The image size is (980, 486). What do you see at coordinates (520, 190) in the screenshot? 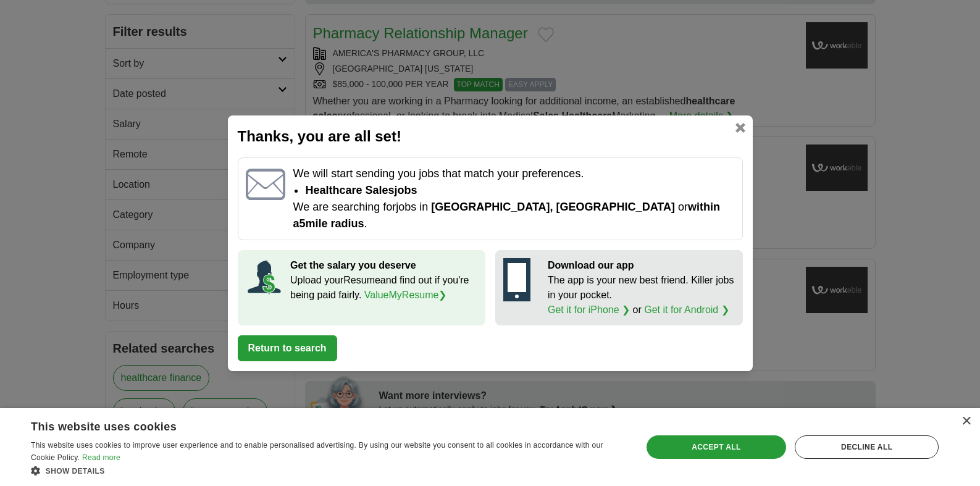
I see `li: healthcare sales jobs` at bounding box center [520, 190].